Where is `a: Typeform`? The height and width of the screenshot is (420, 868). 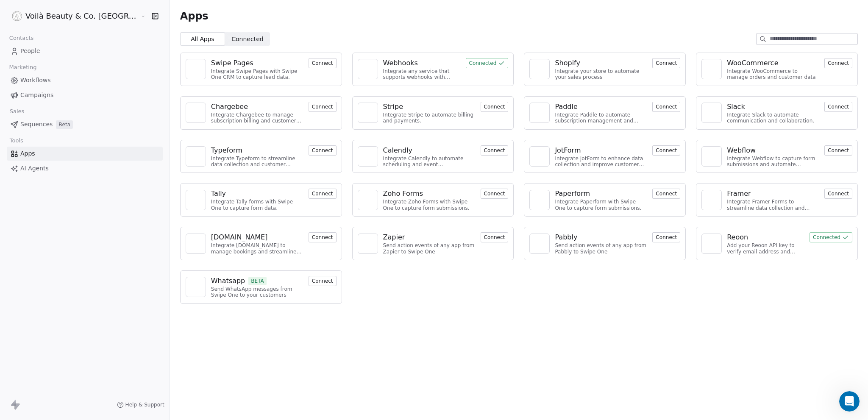 a: Typeform is located at coordinates (257, 150).